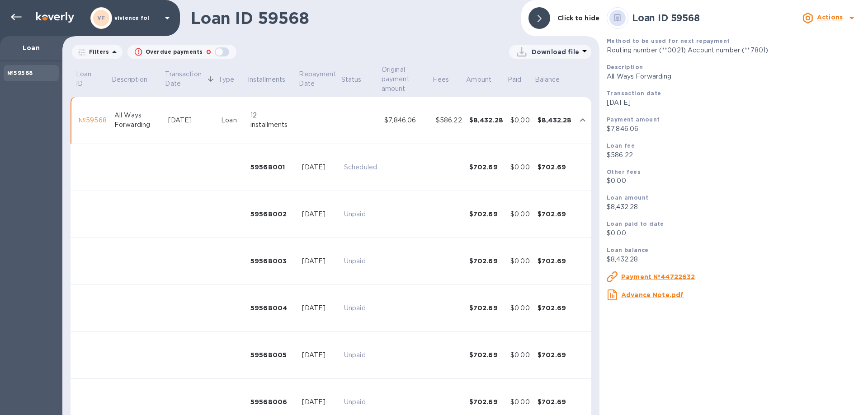  Describe the element at coordinates (449, 120) in the screenshot. I see `div: $586.22` at that location.